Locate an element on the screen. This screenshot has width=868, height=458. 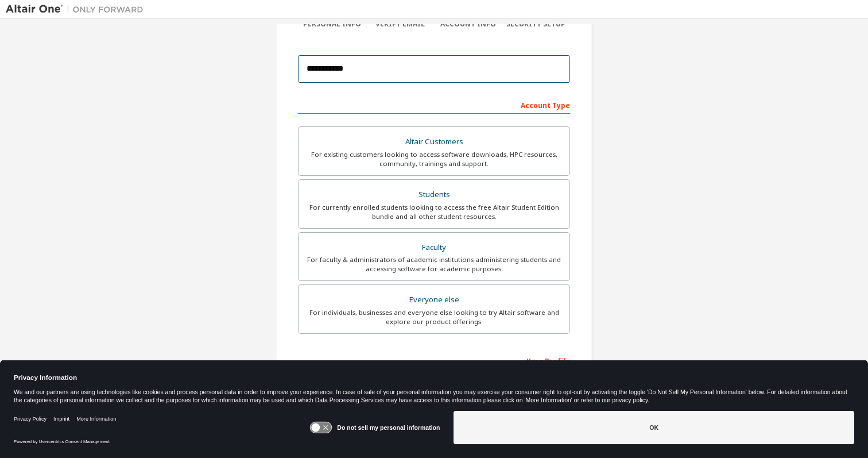
div: Faculty is located at coordinates (434, 248).